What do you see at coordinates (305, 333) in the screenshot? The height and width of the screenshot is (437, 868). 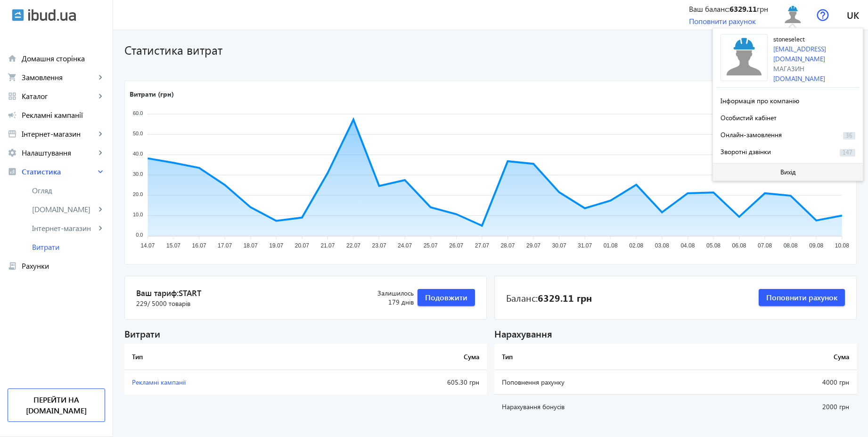 I see `div: Витрати` at bounding box center [305, 333].